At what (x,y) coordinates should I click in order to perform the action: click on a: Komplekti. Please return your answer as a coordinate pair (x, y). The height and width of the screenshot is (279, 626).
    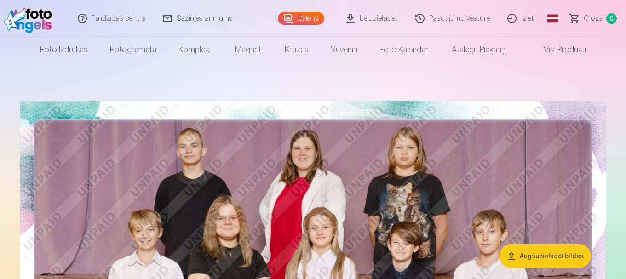
    Looking at the image, I should click on (195, 50).